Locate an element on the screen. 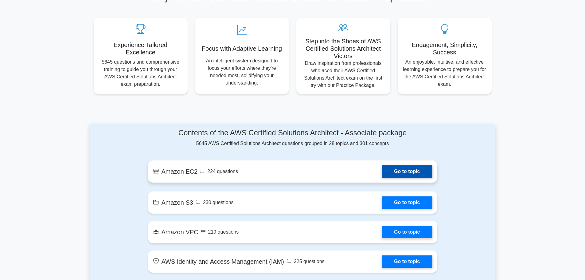 This screenshot has width=585, height=280. h4: Contents of the AWS Certified Solutions Architect - Associate package is located at coordinates (293, 133).